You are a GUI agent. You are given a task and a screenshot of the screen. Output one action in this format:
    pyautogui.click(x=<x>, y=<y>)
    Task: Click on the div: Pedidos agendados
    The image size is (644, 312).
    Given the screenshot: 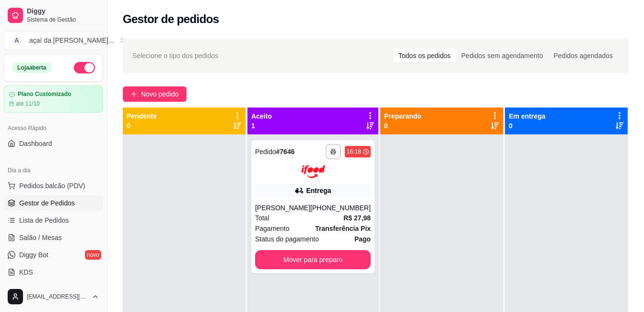 What is the action you would take?
    pyautogui.click(x=583, y=56)
    